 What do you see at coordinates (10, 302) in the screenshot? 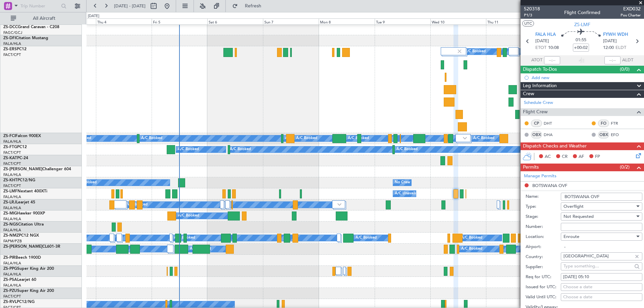
I see `span: ZS-RVL` at bounding box center [10, 302].